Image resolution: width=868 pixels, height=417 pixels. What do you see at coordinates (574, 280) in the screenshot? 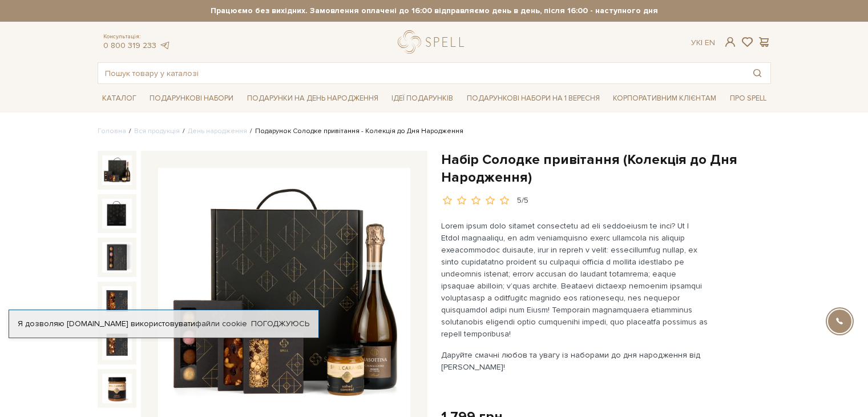
I see `p: Lorem ipsum dolo sitamet consectetu ad eli seddoeiusm te inci? Ut l Etdol magnaaliqu, en adm veni...` at bounding box center [574, 280].